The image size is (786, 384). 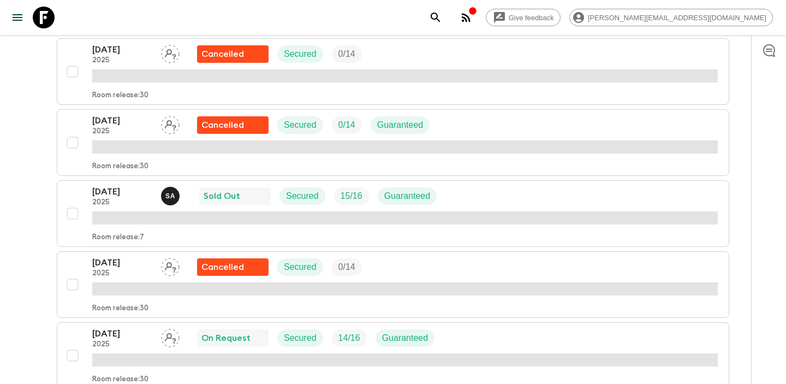 What do you see at coordinates (170, 196) in the screenshot?
I see `p: S A` at bounding box center [170, 196].